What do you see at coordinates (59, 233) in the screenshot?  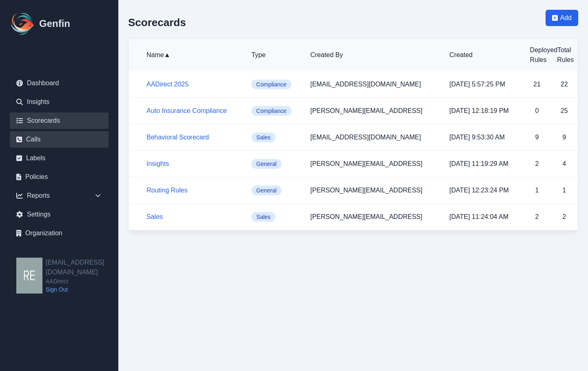 I see `a: Organization` at bounding box center [59, 233].